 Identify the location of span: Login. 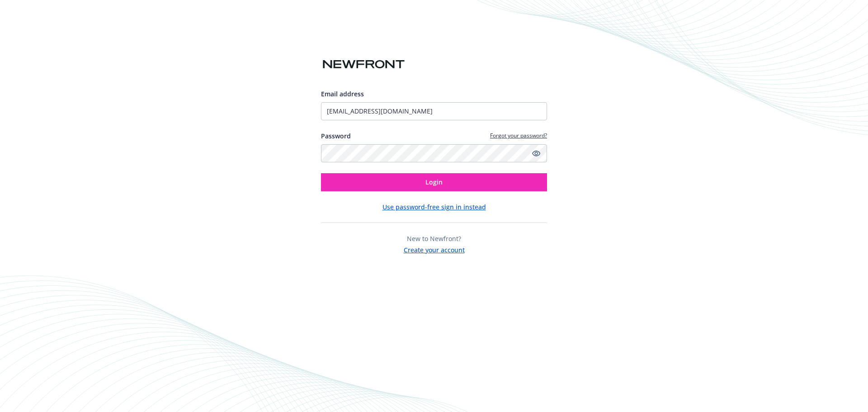
(434, 182).